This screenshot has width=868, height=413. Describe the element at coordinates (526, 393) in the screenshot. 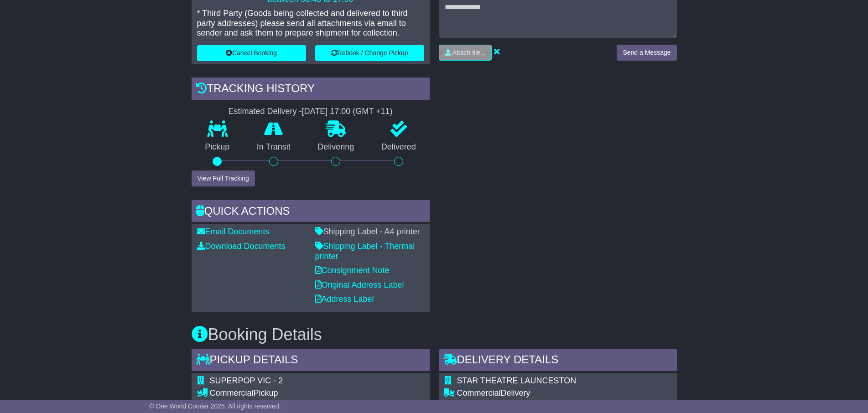

I see `div: Delivery` at that location.